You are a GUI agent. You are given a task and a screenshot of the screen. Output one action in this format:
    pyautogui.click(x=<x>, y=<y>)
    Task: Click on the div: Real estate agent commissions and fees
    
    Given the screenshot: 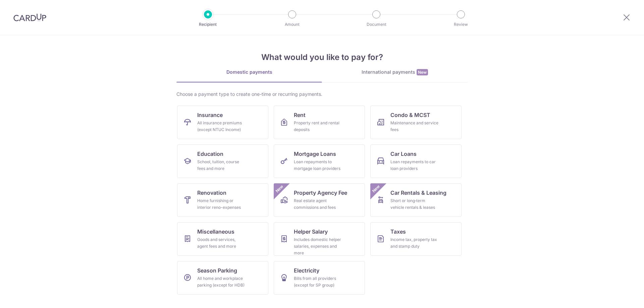 What is the action you would take?
    pyautogui.click(x=318, y=204)
    